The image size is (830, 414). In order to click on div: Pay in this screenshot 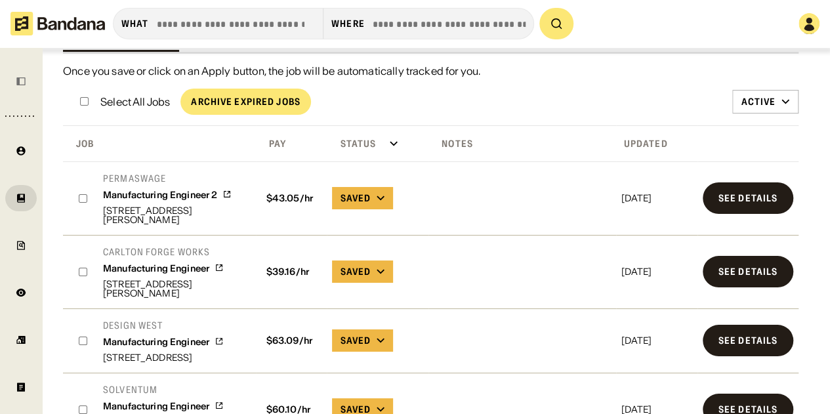, I will do `click(272, 144)`.